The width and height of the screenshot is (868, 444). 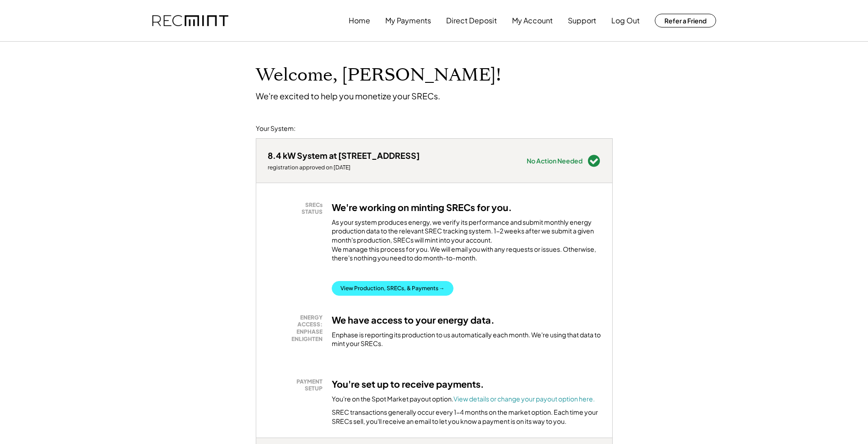 What do you see at coordinates (467, 339) in the screenshot?
I see `div: Enphase is reporting its production to us automatically each month. We're using that data to mint...` at bounding box center [467, 339].